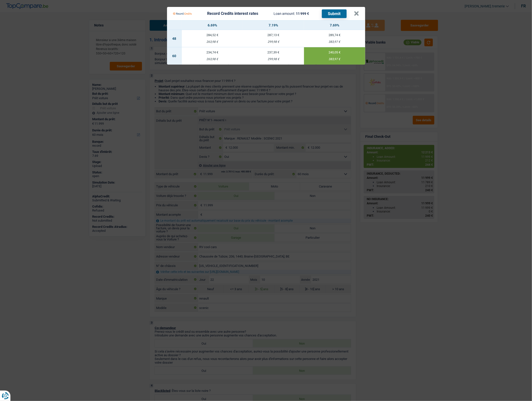 The width and height of the screenshot is (532, 401). I want to click on div: Record Credits interest rates, so click(233, 14).